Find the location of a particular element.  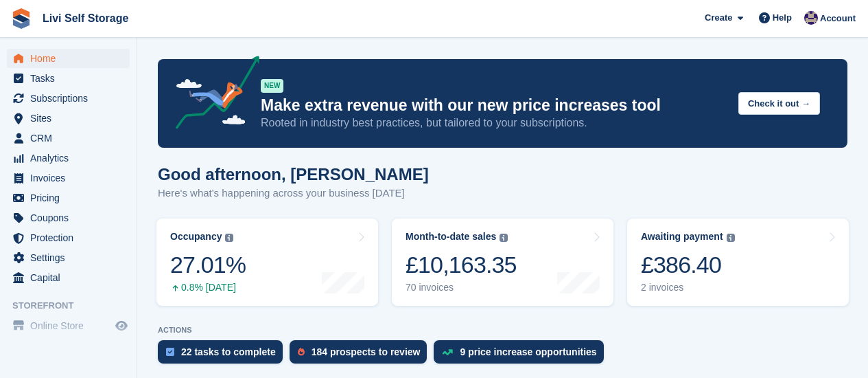

div: 70 invoices is located at coordinates (461, 287).